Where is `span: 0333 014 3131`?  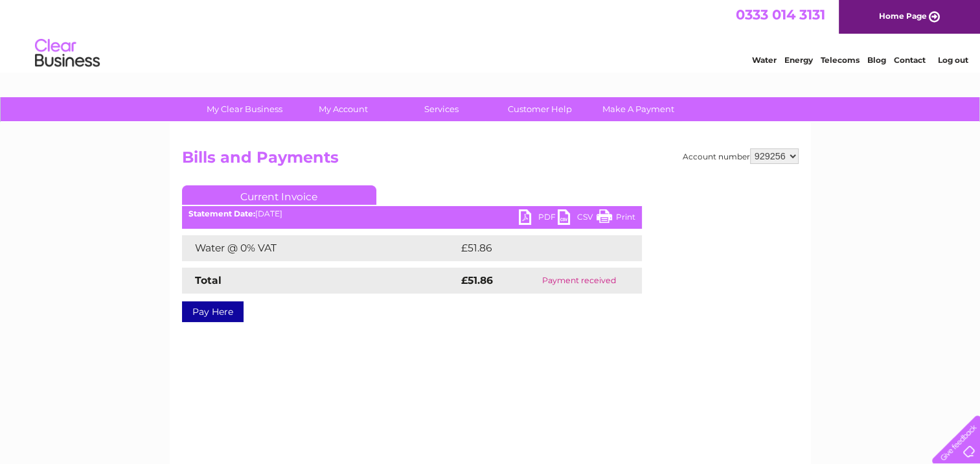
span: 0333 014 3131 is located at coordinates (780, 14).